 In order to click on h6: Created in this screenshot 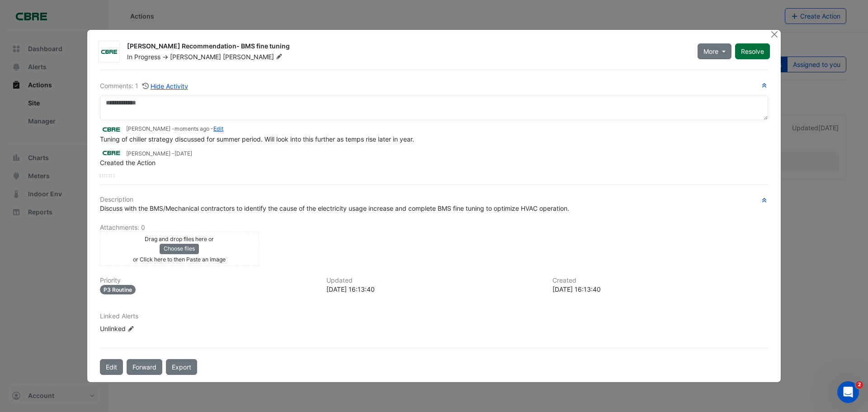, I will do `click(660, 281)`.